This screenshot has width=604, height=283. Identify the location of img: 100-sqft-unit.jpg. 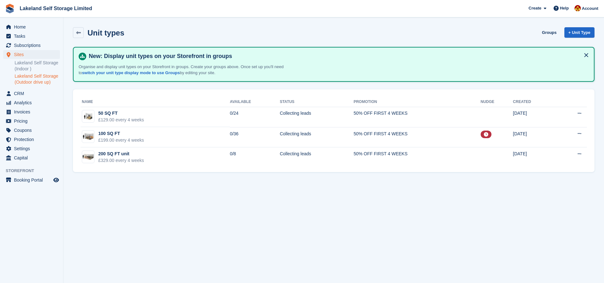
(88, 137).